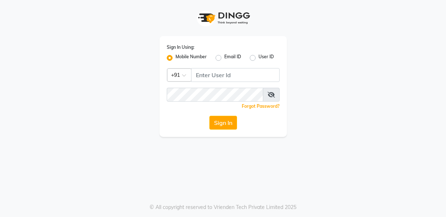 This screenshot has height=217, width=446. I want to click on label: Sign In Using:, so click(181, 47).